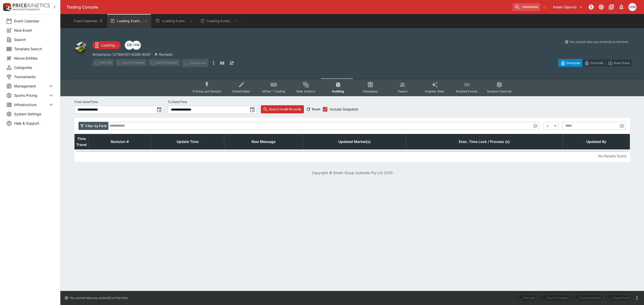 The image size is (644, 305). Describe the element at coordinates (612, 156) in the screenshot. I see `p: No Results found` at that location.